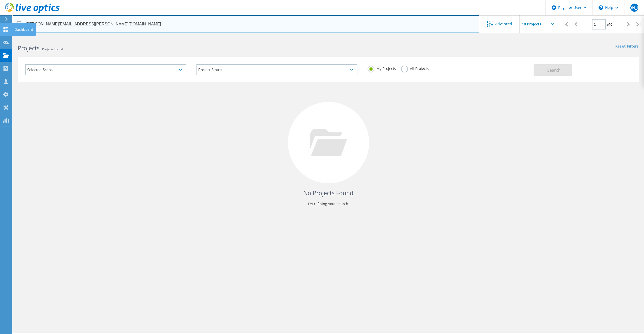  What do you see at coordinates (609, 24) in the screenshot?
I see `span: of 0` at bounding box center [609, 24].